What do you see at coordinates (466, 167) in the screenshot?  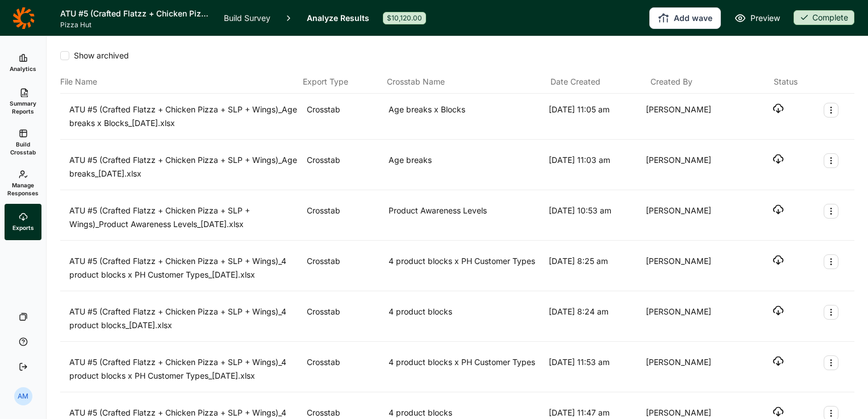 I see `div: Age breaks` at bounding box center [466, 167].